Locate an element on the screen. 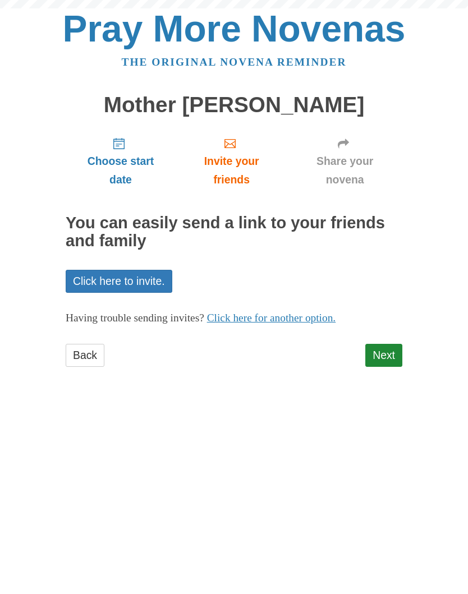  a: Click here to invite. is located at coordinates (119, 281).